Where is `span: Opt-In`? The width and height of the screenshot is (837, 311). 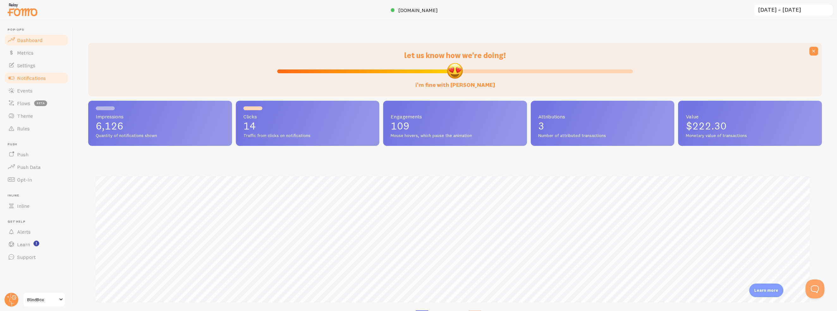
span: Opt-In is located at coordinates (24, 180).